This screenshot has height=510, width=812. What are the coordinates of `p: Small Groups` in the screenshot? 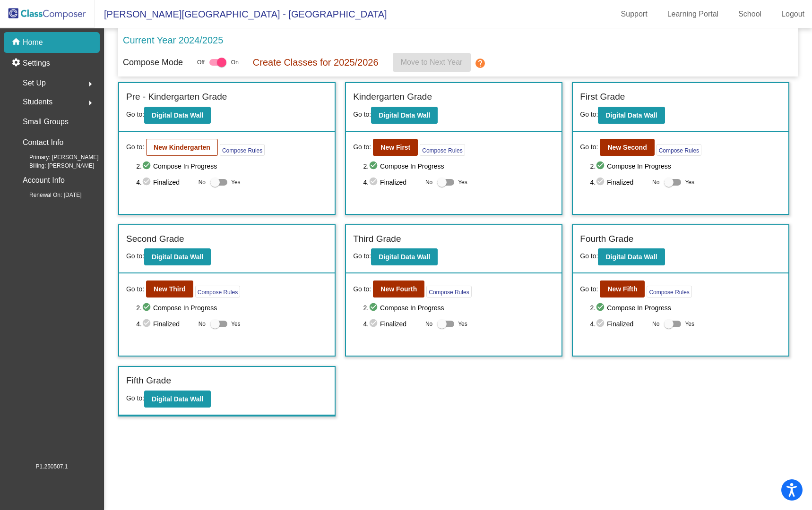 It's located at (46, 122).